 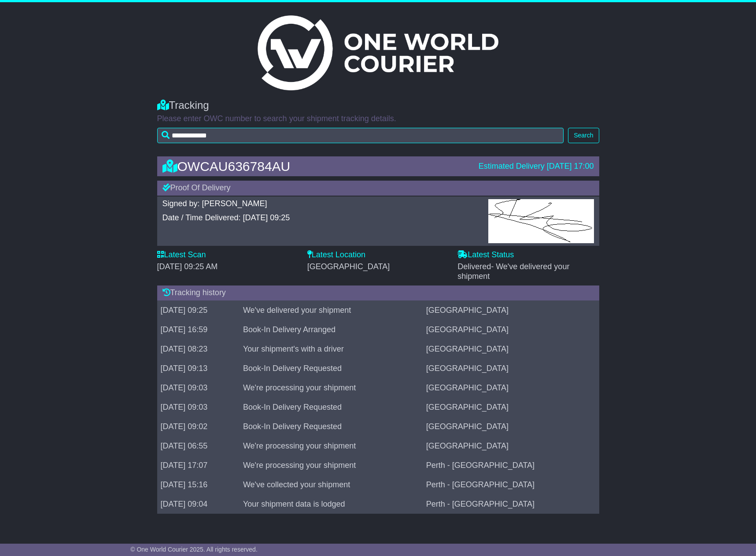 What do you see at coordinates (194, 550) in the screenshot?
I see `span: © One World Courier 2025. All rights reserved.` at bounding box center [194, 550].